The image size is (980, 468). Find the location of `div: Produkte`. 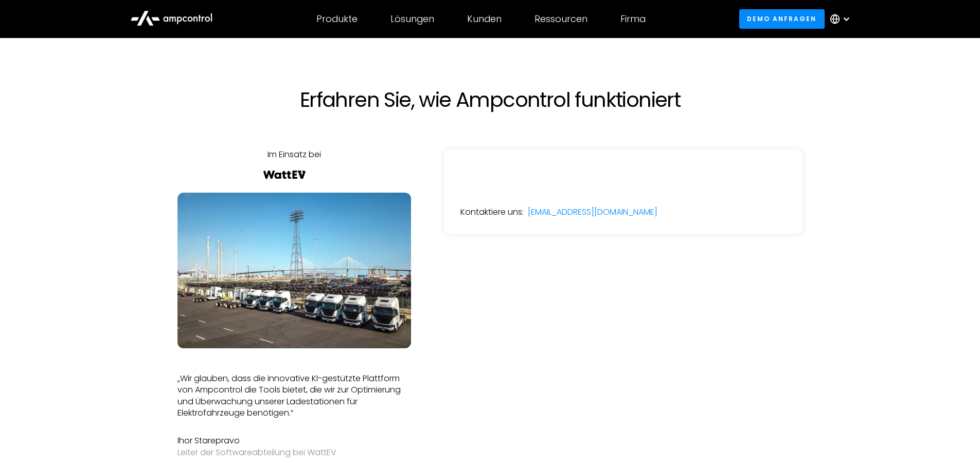

div: Produkte is located at coordinates (337, 19).